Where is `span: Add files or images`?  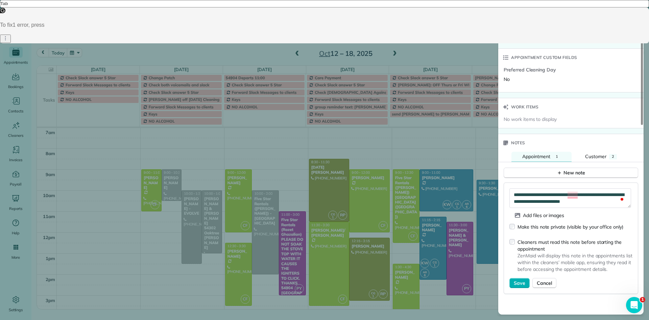 span: Add files or images is located at coordinates (544, 215).